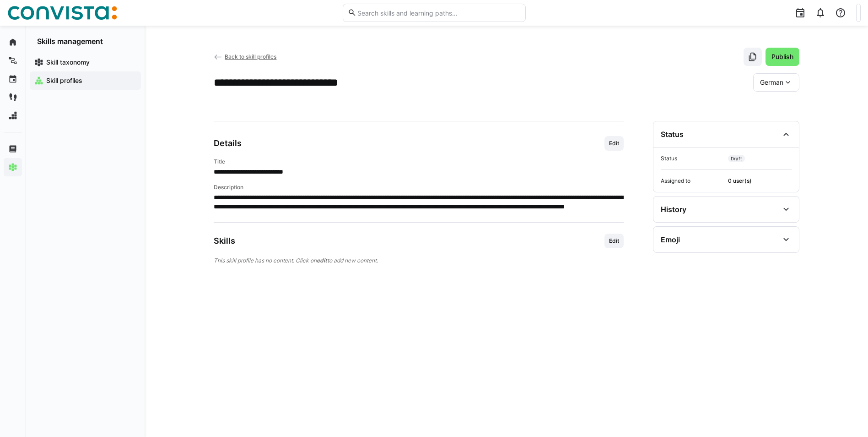  I want to click on span: Draft, so click(736, 158).